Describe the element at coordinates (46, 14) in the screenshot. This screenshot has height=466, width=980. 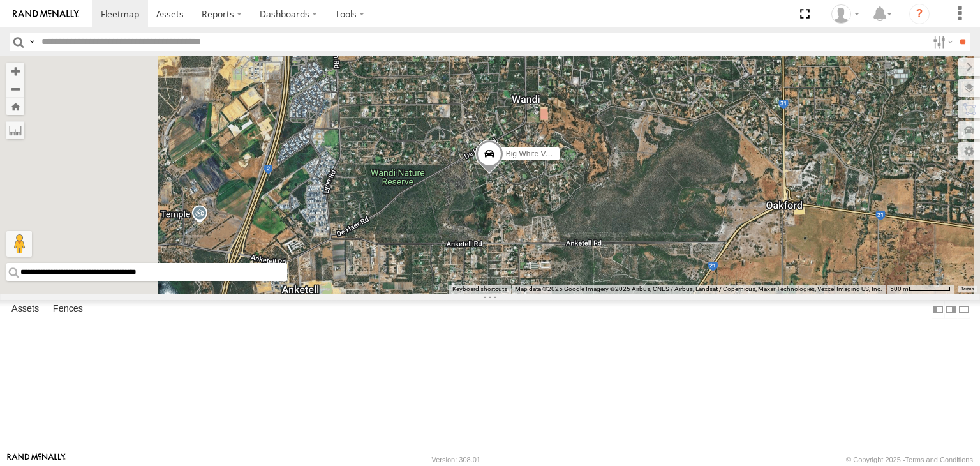
I see `img: rand-logo.svg` at that location.